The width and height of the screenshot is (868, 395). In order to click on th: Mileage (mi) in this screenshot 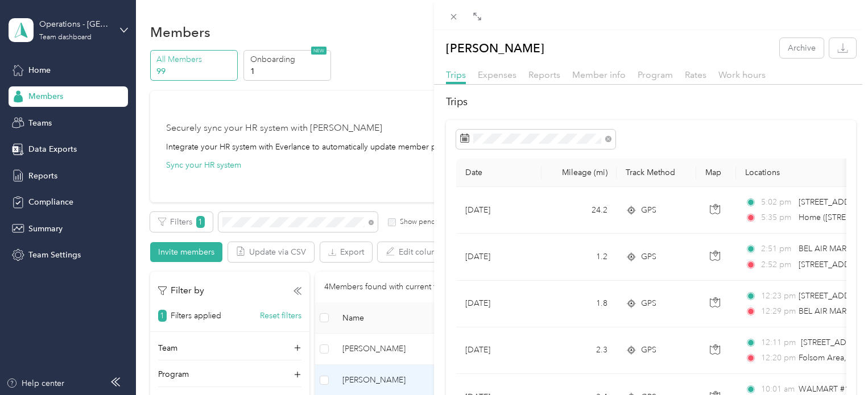, I will do `click(579, 173)`.